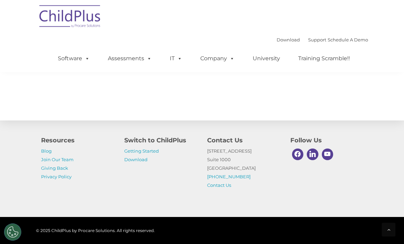  I want to click on a: Privacy Policy, so click(56, 177).